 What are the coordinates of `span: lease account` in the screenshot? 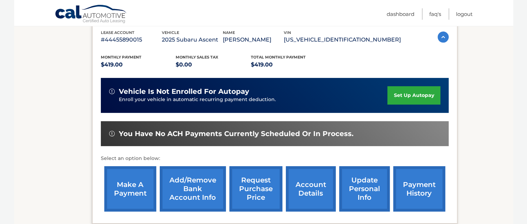 It's located at (118, 33).